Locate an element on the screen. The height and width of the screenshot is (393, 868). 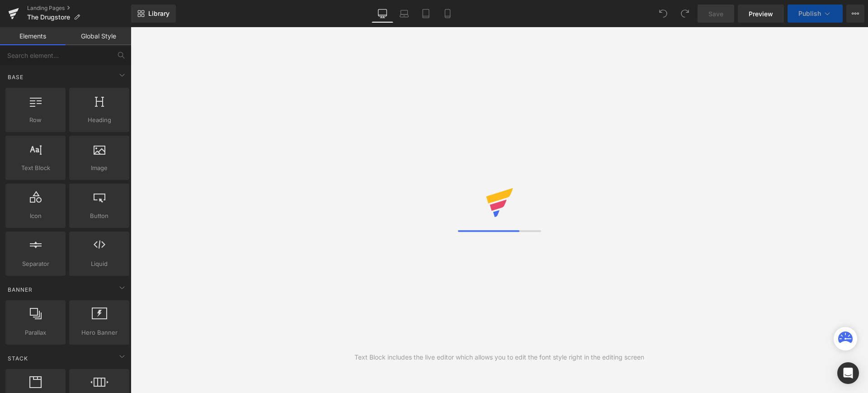
div: Open Intercom Messenger is located at coordinates (848, 373).